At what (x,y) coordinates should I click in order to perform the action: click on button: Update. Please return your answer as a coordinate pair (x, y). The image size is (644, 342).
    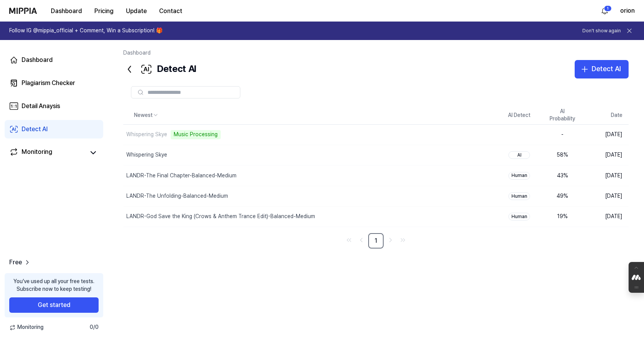
    Looking at the image, I should click on (136, 11).